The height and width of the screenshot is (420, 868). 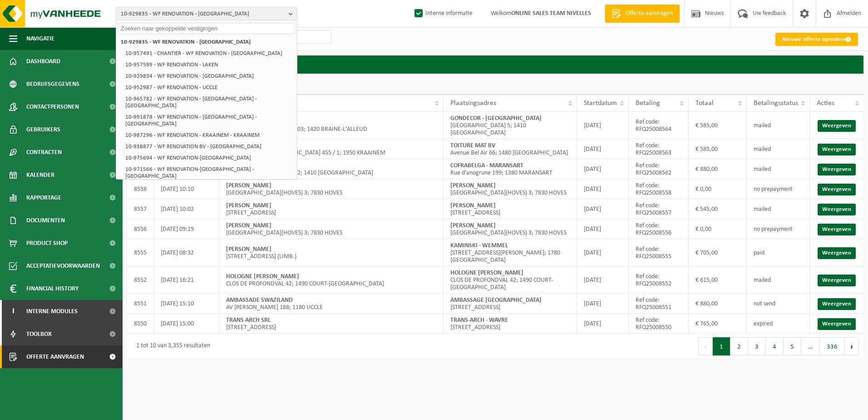 What do you see at coordinates (658, 149) in the screenshot?
I see `td: Ref code: RFQ25008563` at bounding box center [658, 149].